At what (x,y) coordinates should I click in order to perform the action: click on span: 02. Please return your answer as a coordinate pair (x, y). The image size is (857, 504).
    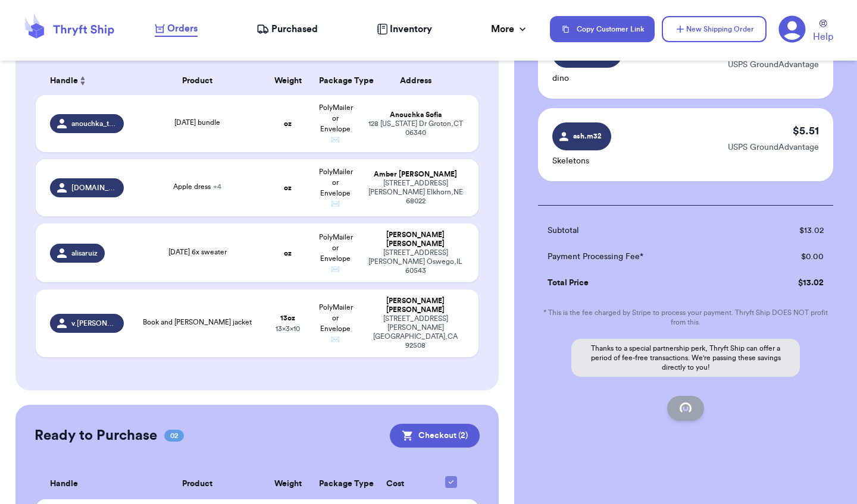
    Looking at the image, I should click on (174, 436).